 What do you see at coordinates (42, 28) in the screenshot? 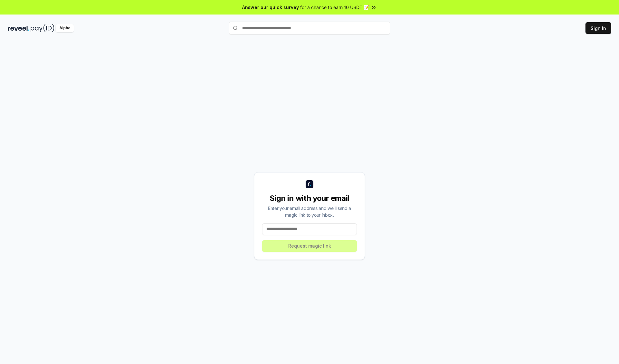
I see `img: pay_id` at bounding box center [42, 28].